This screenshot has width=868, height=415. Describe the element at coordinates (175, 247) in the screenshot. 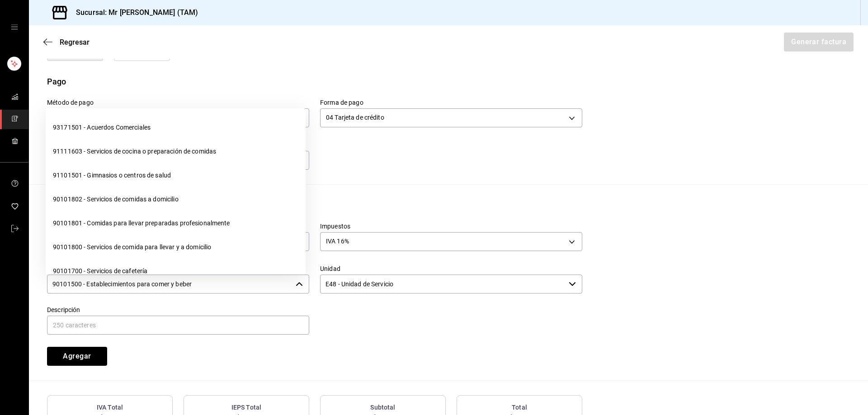

I see `li: 90101800 - Servicios de comida para llevar y a domicilio` at that location.